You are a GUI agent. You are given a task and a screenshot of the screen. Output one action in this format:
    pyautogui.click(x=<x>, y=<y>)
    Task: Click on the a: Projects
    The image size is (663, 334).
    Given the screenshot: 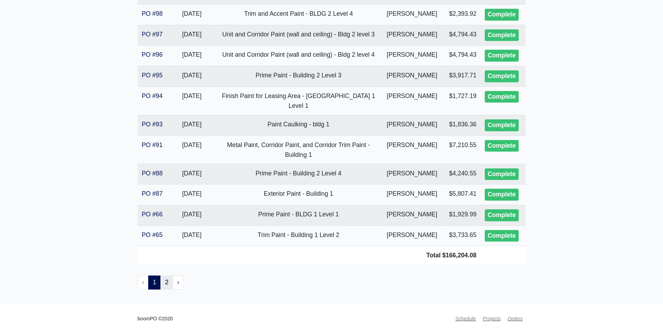 What is the action you would take?
    pyautogui.click(x=492, y=318)
    